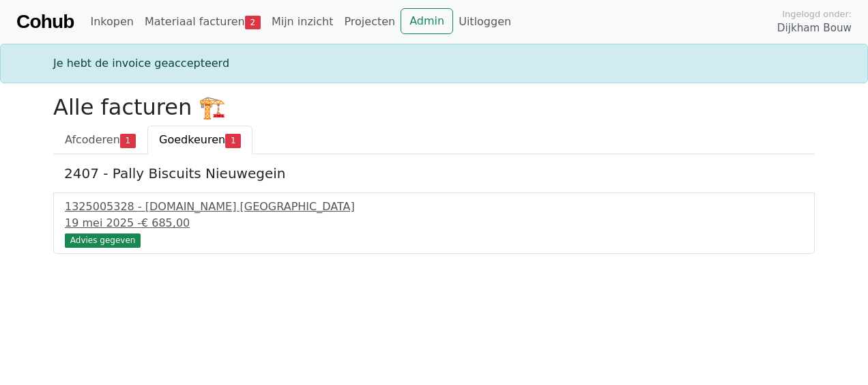 Image resolution: width=868 pixels, height=385 pixels. I want to click on a: Projecten, so click(369, 22).